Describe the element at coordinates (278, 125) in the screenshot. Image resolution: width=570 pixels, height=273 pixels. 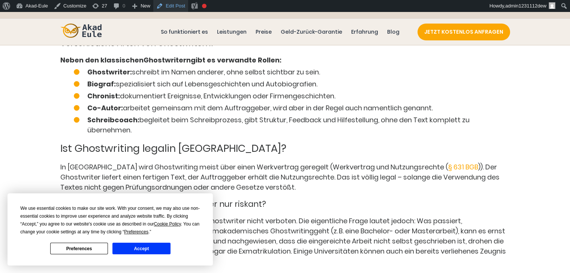
I see `span: begleitet beim Schreibprozess, gibt Struktur, Feedback und Hilfestellung, ohne den Text komplett ...` at that location.